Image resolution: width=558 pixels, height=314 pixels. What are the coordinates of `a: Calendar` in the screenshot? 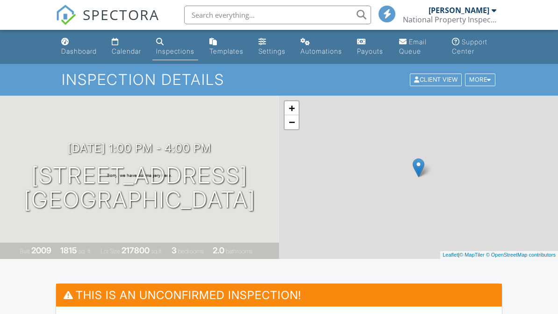 It's located at (126, 47).